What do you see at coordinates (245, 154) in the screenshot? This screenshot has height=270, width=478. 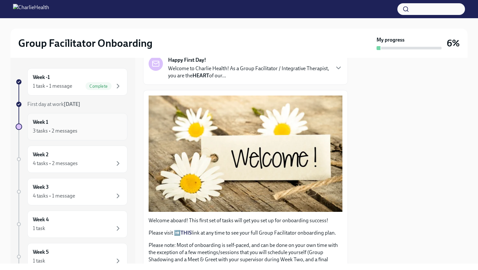 I see `button: Zoom image` at bounding box center [245, 154].